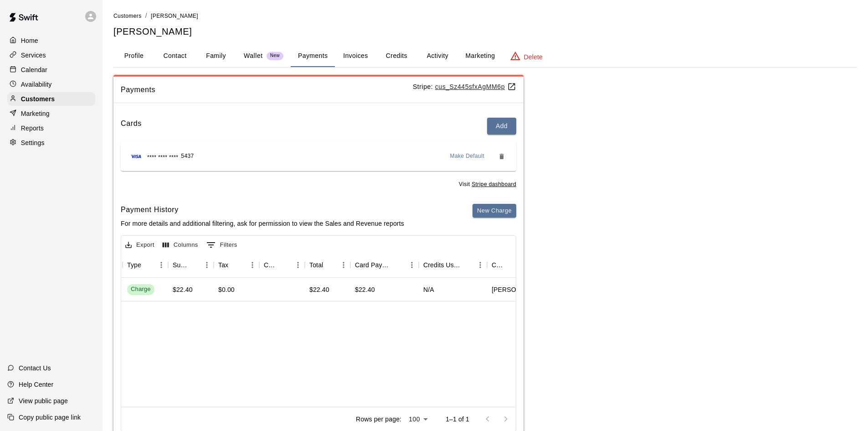  What do you see at coordinates (37, 84) in the screenshot?
I see `p: Availability` at bounding box center [37, 84].